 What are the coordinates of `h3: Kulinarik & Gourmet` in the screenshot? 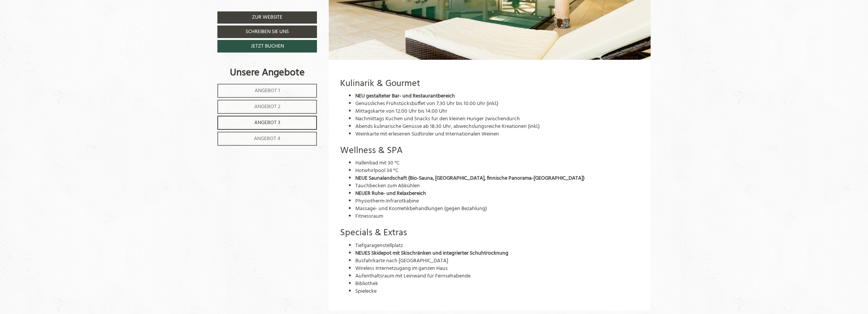 It's located at (490, 84).